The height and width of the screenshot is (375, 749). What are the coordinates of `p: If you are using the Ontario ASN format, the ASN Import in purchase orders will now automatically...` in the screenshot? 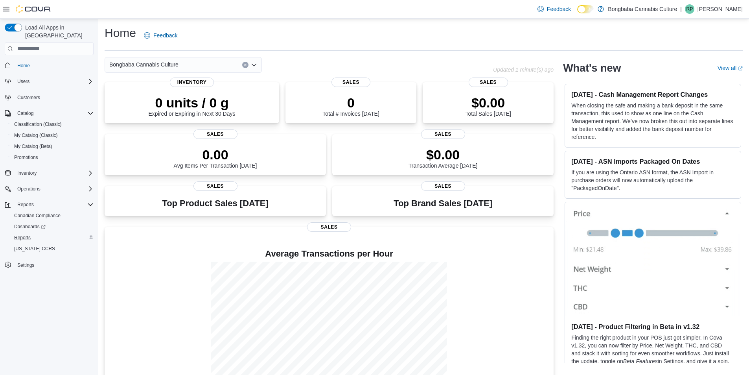 It's located at (653, 180).